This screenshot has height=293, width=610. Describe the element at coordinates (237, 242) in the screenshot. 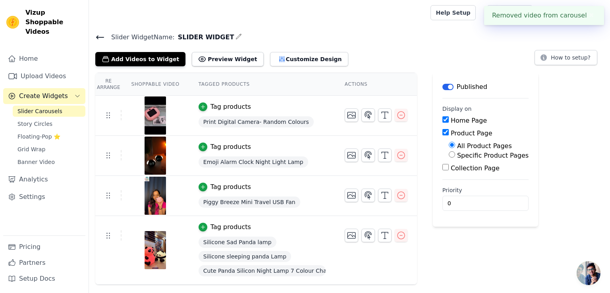

I see `span: Silicone Sad Panda lamp` at that location.